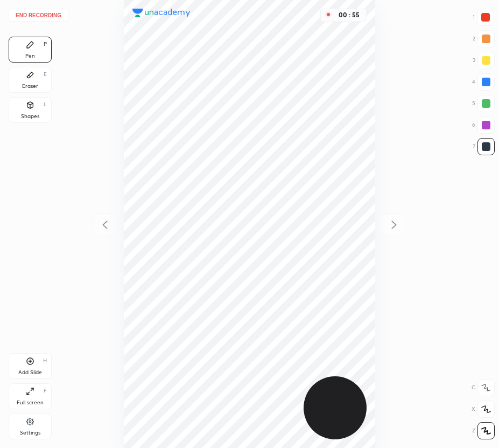  What do you see at coordinates (30, 117) in the screenshot?
I see `div: Shapes` at bounding box center [30, 117].